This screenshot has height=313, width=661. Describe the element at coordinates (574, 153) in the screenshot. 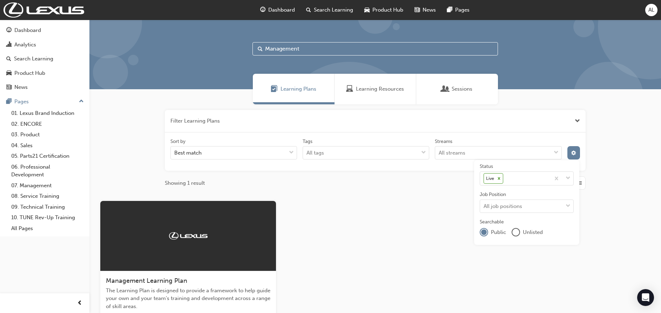

I see `span: cog-icon` at that location.